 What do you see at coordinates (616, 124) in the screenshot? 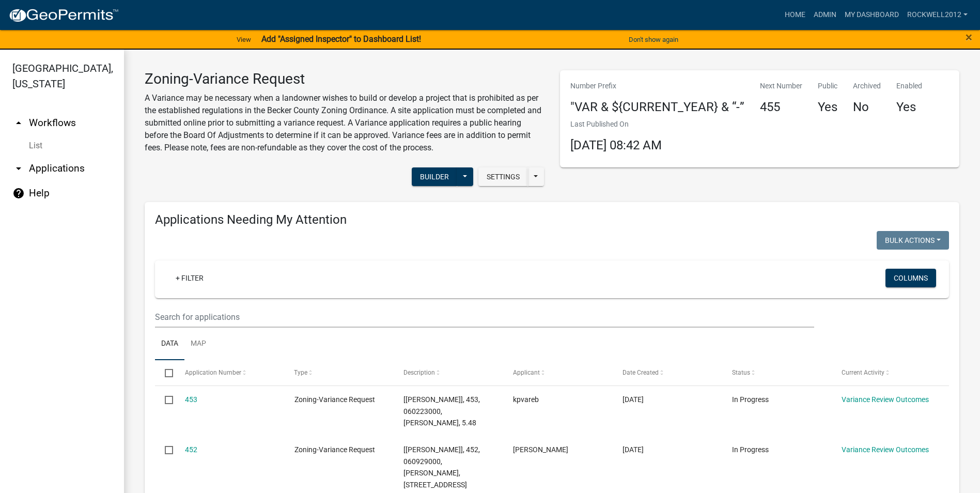
I see `p: Last Published On` at bounding box center [616, 124].